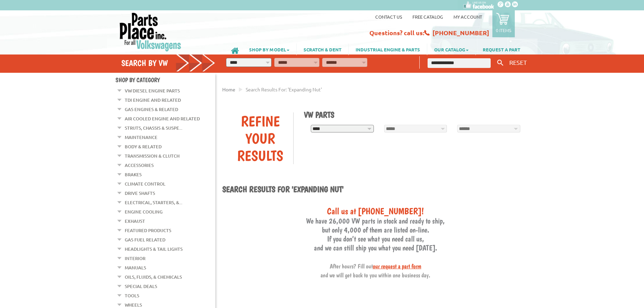  Describe the element at coordinates (135, 268) in the screenshot. I see `a: Manuals` at that location.